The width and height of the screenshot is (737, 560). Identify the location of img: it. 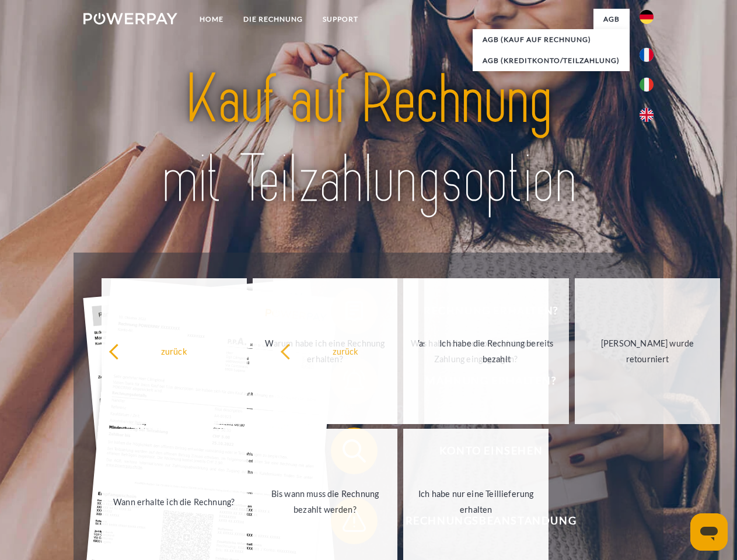
(646, 85).